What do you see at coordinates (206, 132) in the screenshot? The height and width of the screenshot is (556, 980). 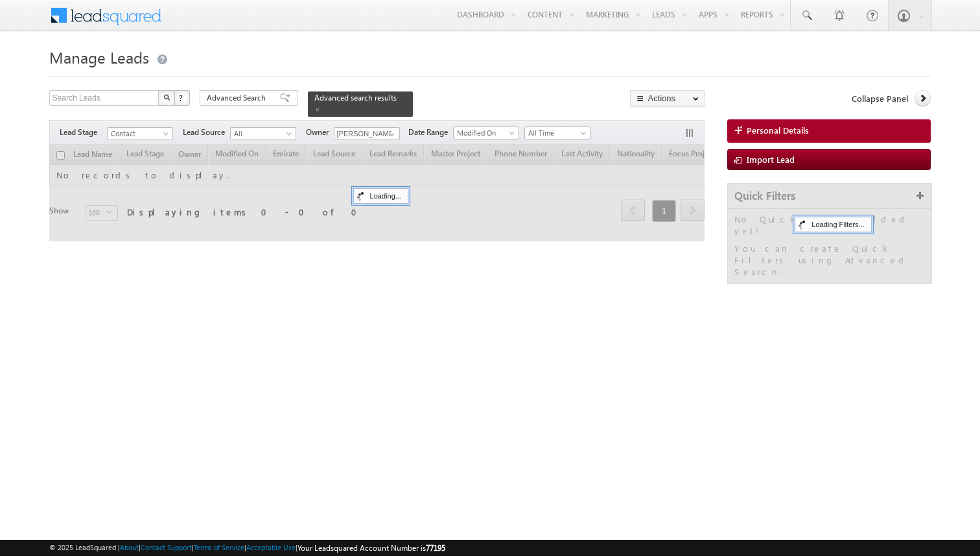 I see `span: Lead Source` at bounding box center [206, 132].